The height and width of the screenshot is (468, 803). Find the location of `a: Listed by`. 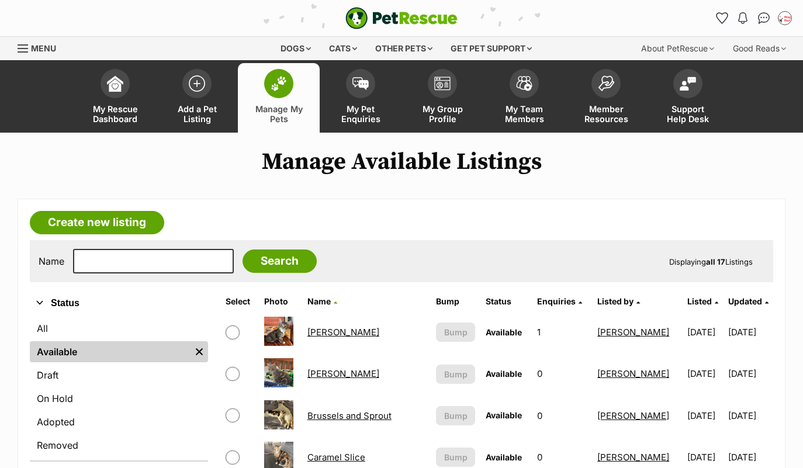

a: Listed by is located at coordinates (619, 301).